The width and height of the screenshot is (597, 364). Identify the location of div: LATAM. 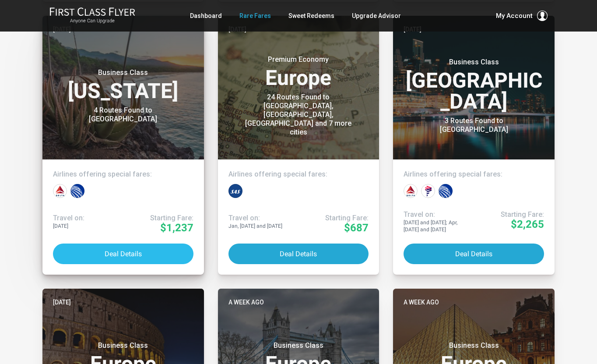
(428, 190).